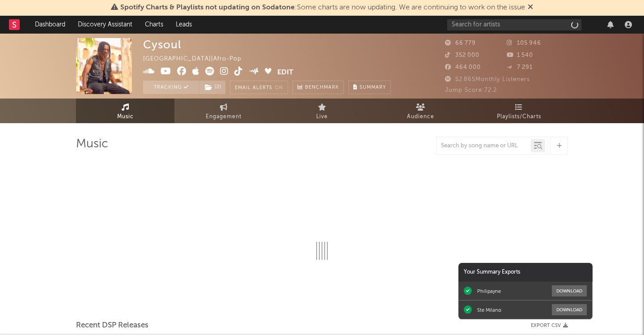 The height and width of the screenshot is (335, 644). I want to click on button: Summary, so click(369, 87).